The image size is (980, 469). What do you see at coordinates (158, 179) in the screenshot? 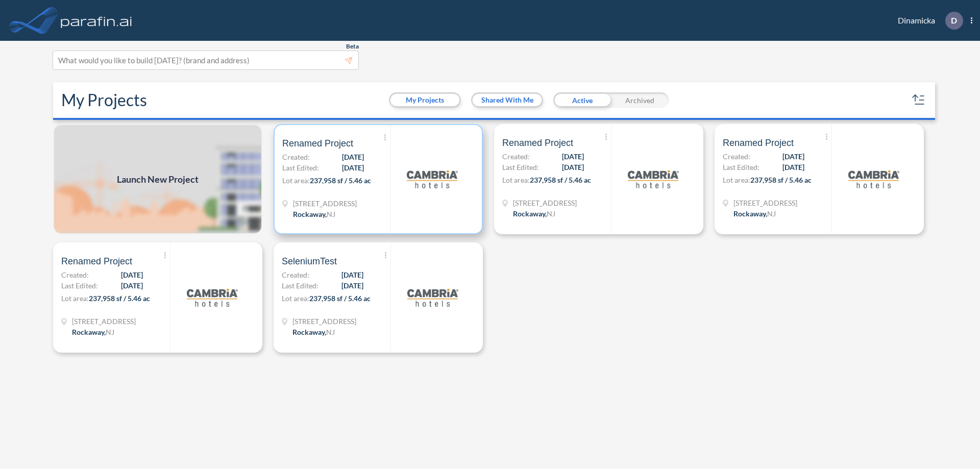
I see `a: Launch New Project` at bounding box center [158, 179].